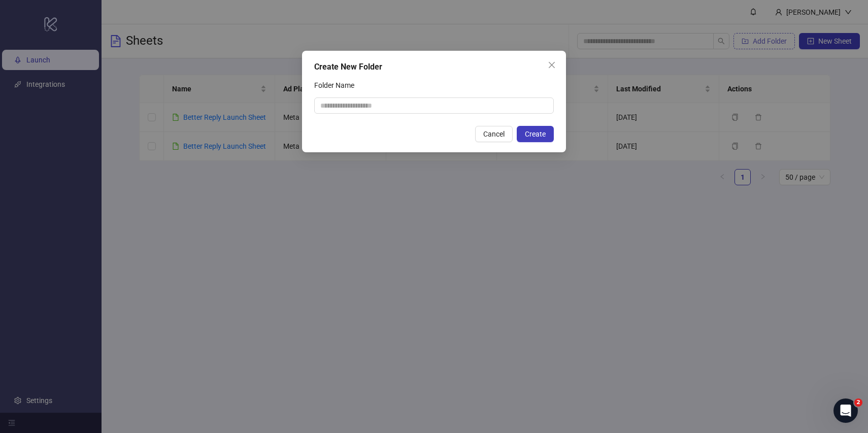 This screenshot has height=433, width=868. What do you see at coordinates (535, 134) in the screenshot?
I see `button: Create` at bounding box center [535, 134].